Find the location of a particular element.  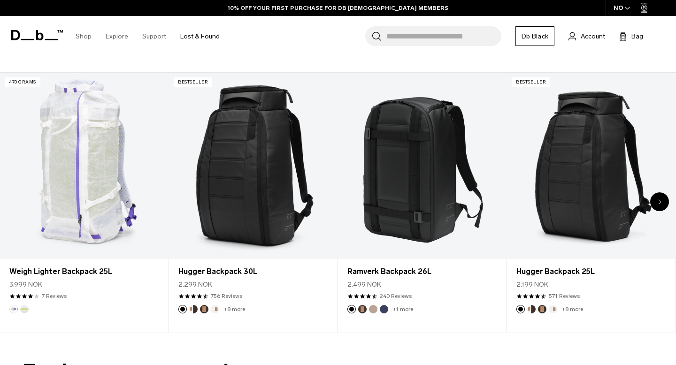

span: Account is located at coordinates (593, 36).